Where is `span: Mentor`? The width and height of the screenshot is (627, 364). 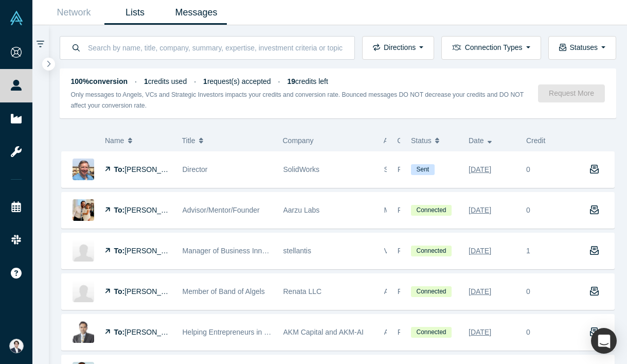
span: Mentor is located at coordinates (396, 210).